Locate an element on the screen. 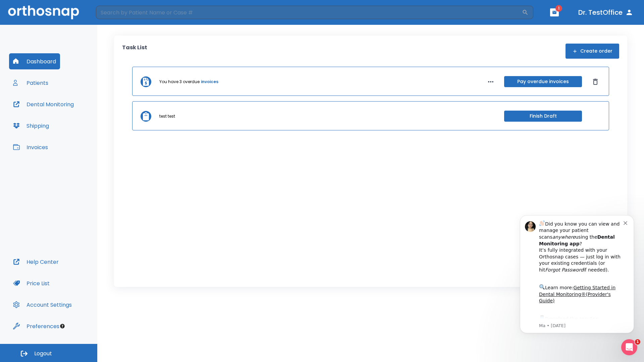 This screenshot has width=644, height=362. input: Search by Patient Name or Case # is located at coordinates (309, 12).